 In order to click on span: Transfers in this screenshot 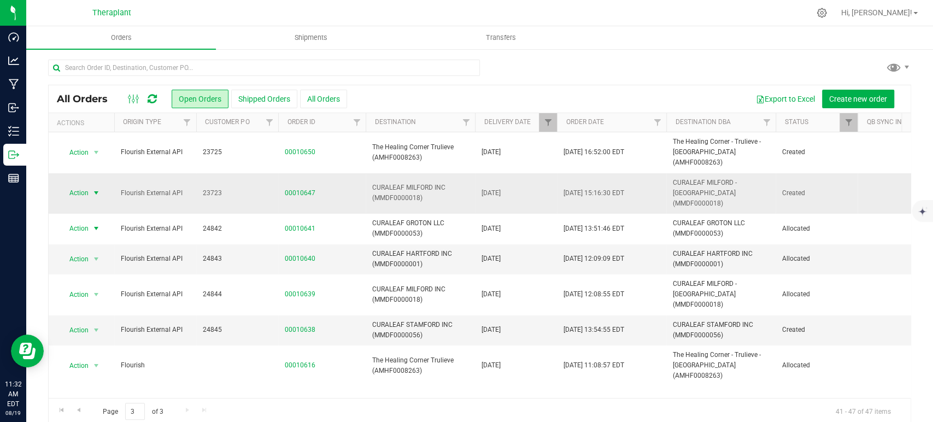, I will do `click(500, 38)`.